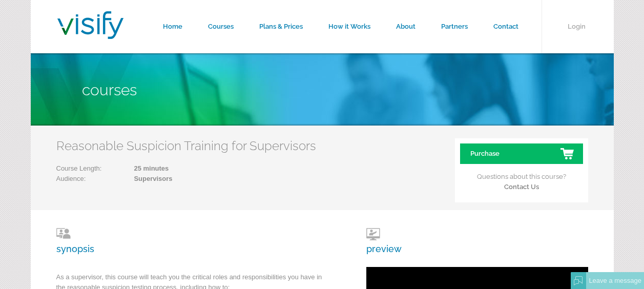 This screenshot has height=289, width=644. I want to click on span: Supervisors, so click(137, 179).